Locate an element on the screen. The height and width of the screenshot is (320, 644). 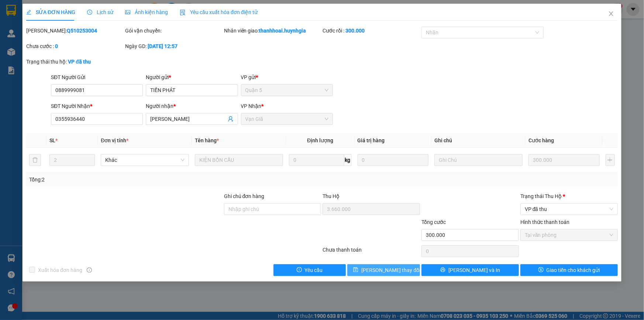
div: SĐT Người Nhận is located at coordinates (97, 106).